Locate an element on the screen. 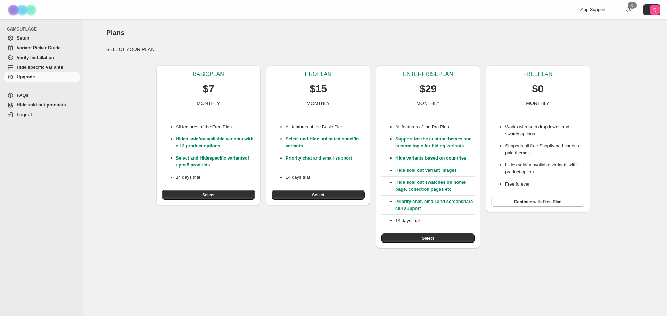  span: Logout is located at coordinates (24, 115).